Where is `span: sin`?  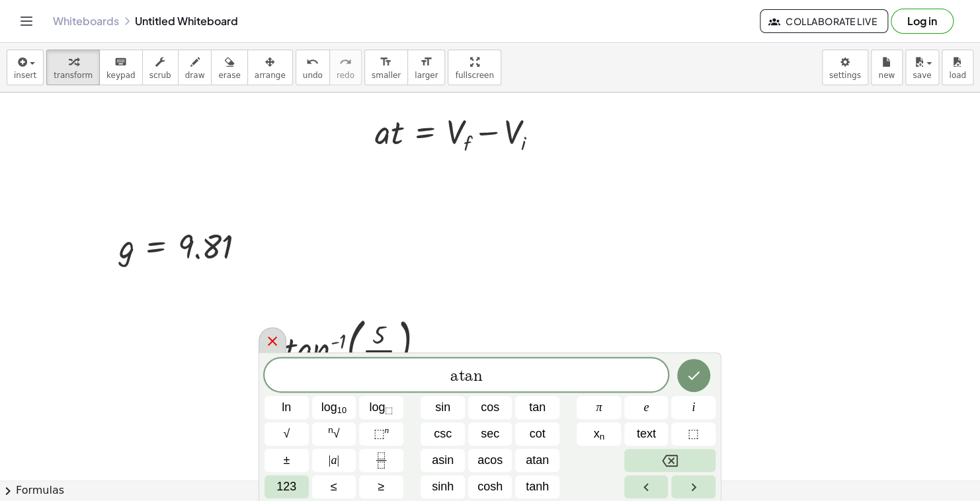
span: sin is located at coordinates (443, 407).